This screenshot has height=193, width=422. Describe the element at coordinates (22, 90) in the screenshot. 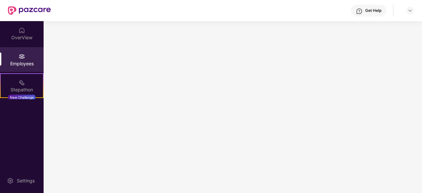

I see `div: Stepathon` at that location.